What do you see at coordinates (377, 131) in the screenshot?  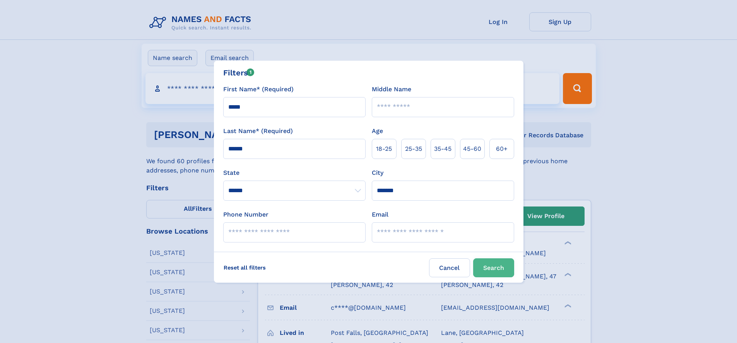 I see `label: Age` at bounding box center [377, 131].